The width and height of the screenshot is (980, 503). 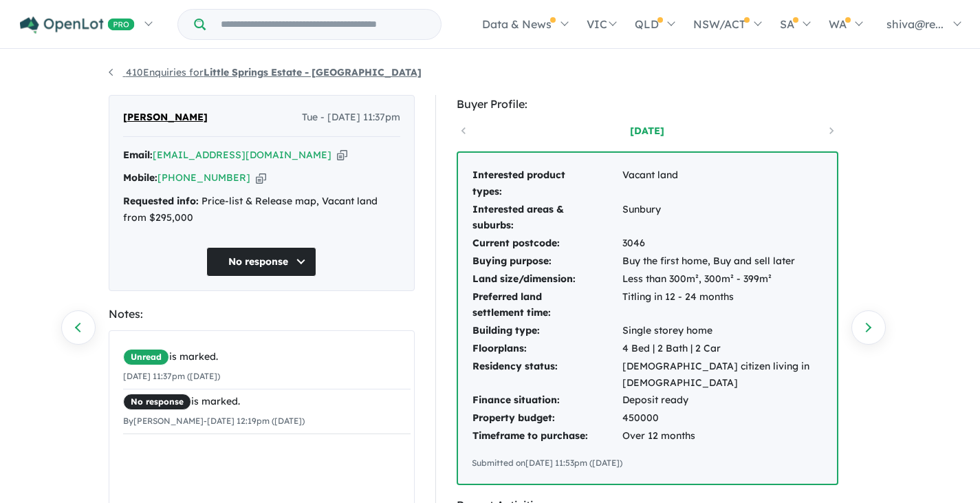 What do you see at coordinates (547, 419) in the screenshot?
I see `td: Property budget:` at bounding box center [547, 419].